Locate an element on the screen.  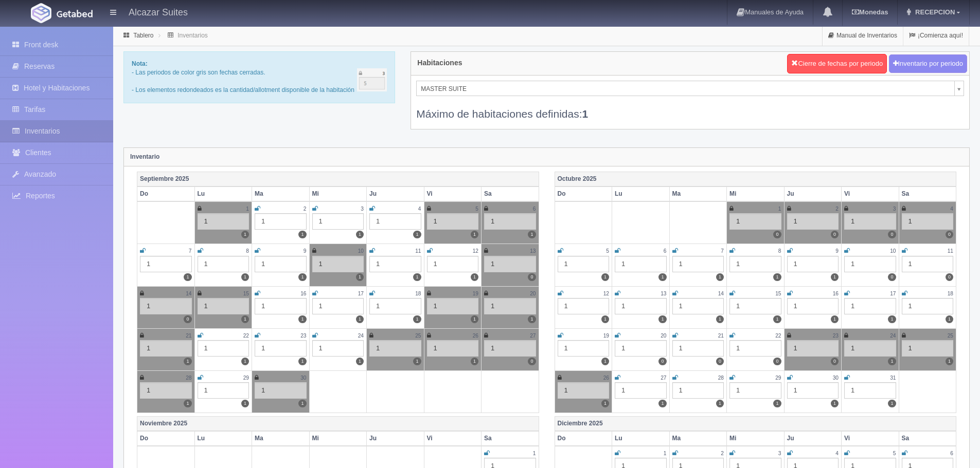
h4: Habitaciones is located at coordinates (439, 63).